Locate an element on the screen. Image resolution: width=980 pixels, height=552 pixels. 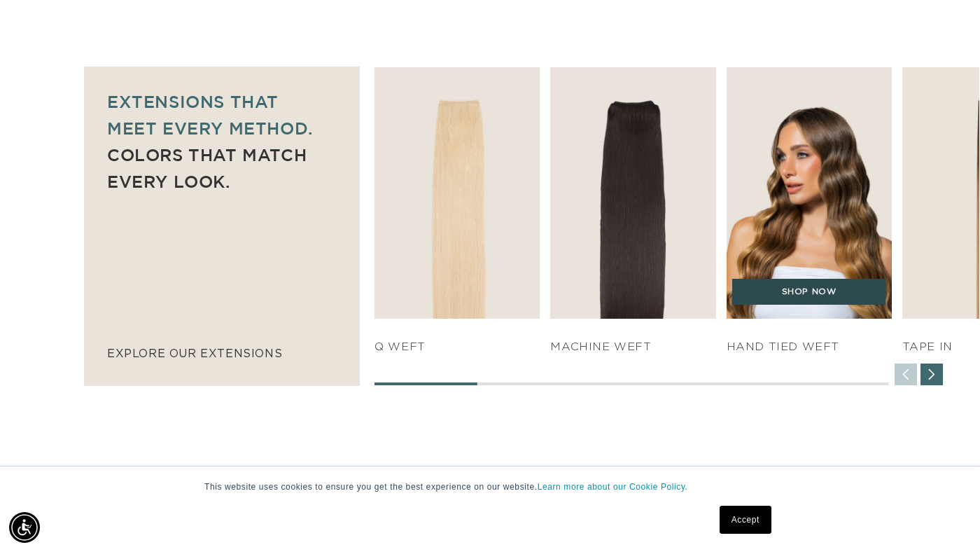
a: Accept is located at coordinates (746, 520).